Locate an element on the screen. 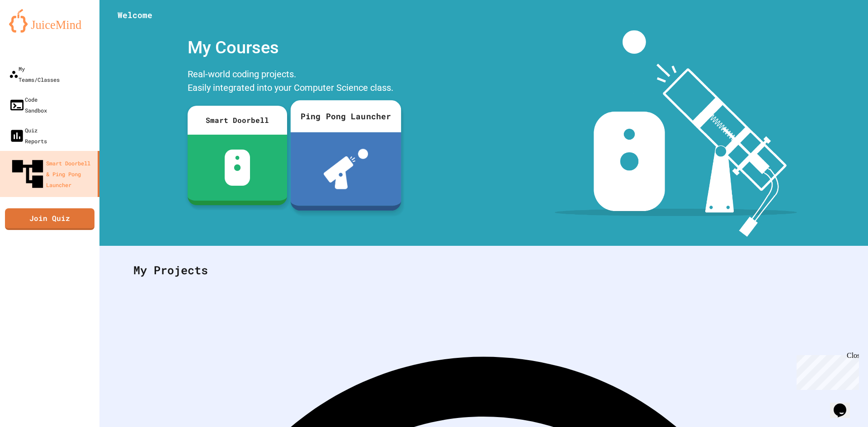 The width and height of the screenshot is (868, 427). div: Real-world coding projects. Easily integrated into your Computer Science class. is located at coordinates (292, 82).